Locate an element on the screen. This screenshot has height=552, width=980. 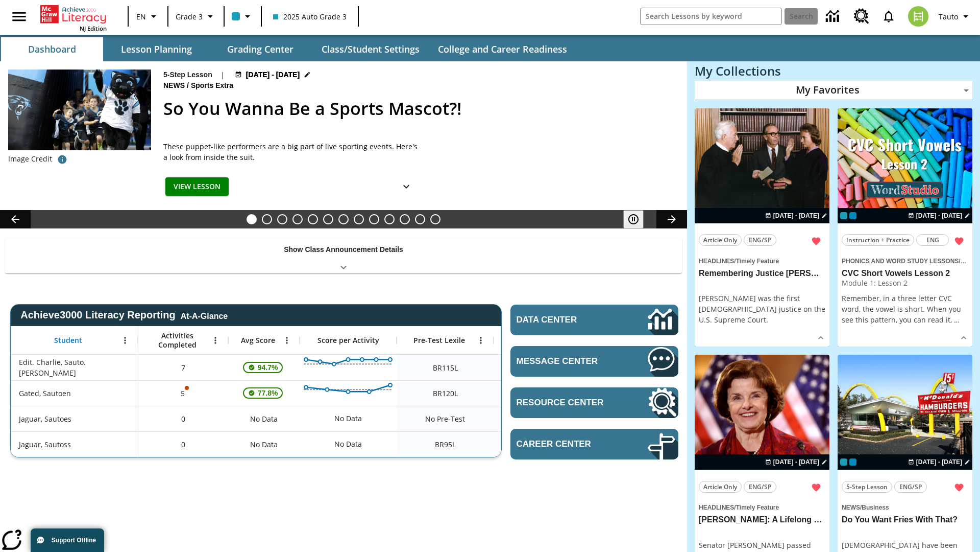
input: search field is located at coordinates (711, 16).